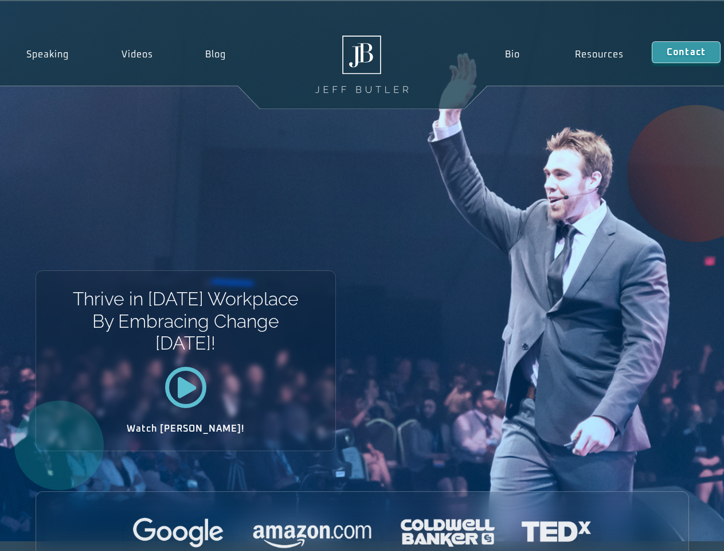 Image resolution: width=724 pixels, height=551 pixels. I want to click on a: Contact, so click(686, 52).